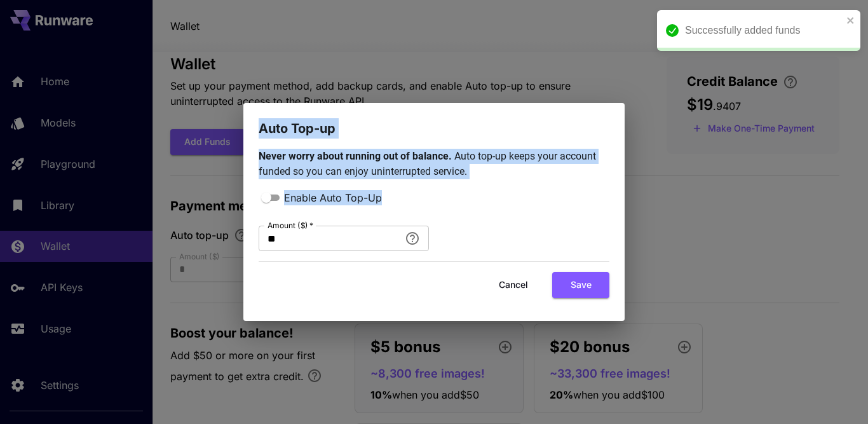 The height and width of the screenshot is (424, 868). What do you see at coordinates (356, 156) in the screenshot?
I see `span: Never worry about running out of balance.` at bounding box center [356, 156].